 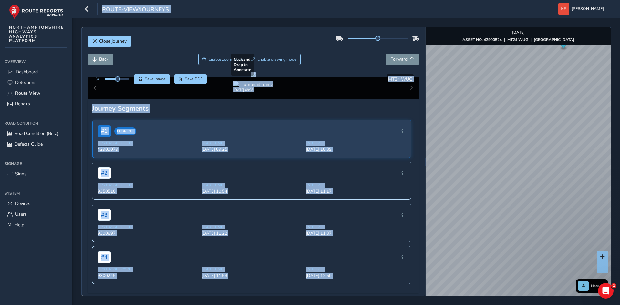 I want to click on button: Zoom, so click(x=223, y=59).